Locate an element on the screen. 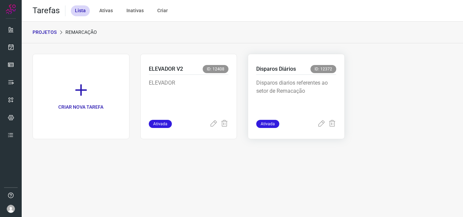 The image size is (463, 217). span: ID: 12408 is located at coordinates (215, 69).